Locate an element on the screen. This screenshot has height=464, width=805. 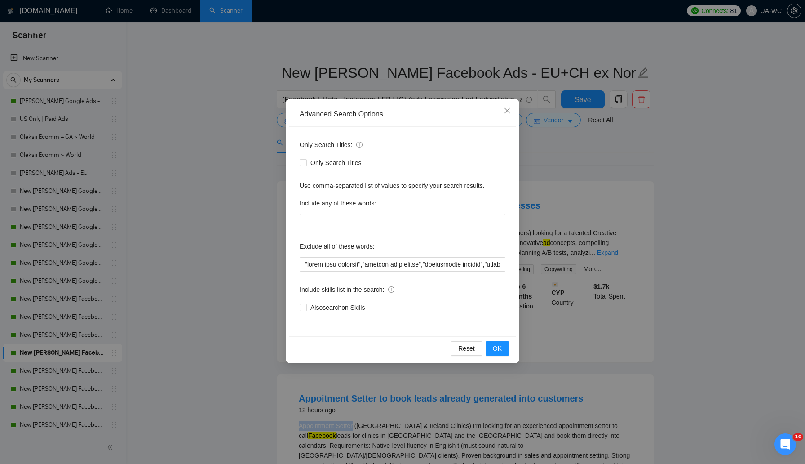
button: Close is located at coordinates (507, 111).